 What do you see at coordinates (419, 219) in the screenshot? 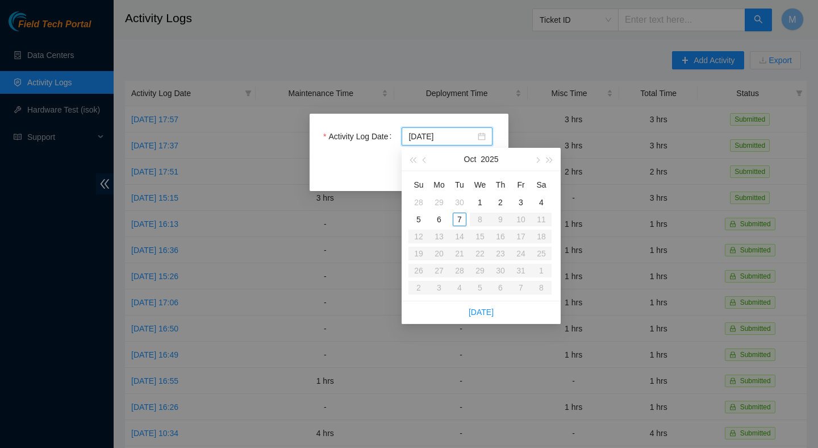
I see `td: 2025-10-05` at bounding box center [419, 219].